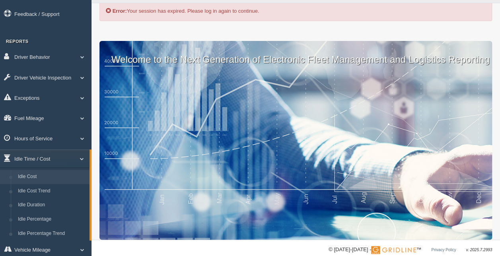  I want to click on span: v. 2025.7.2993, so click(479, 250).